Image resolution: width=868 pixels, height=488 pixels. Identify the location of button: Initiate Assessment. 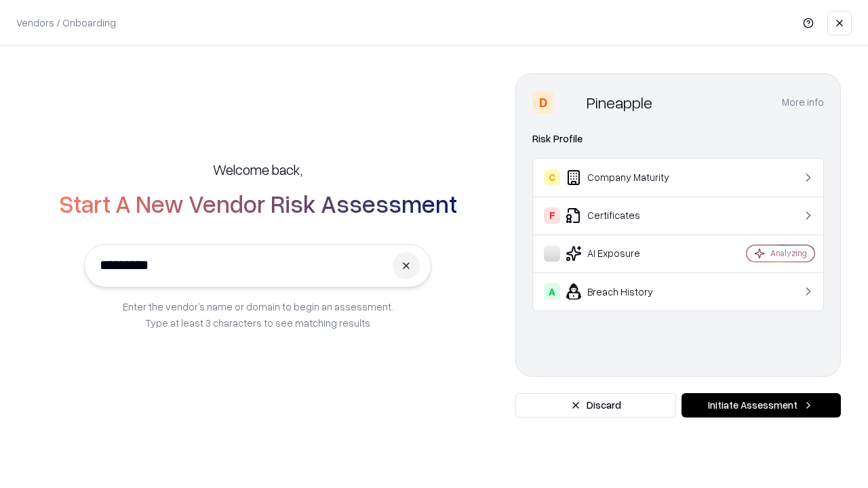
(761, 405).